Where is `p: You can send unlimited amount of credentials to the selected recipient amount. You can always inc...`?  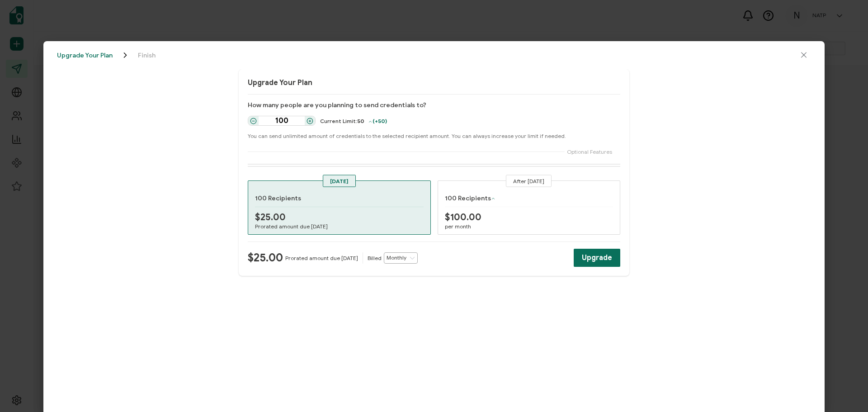
p: You can send unlimited amount of credentials to the selected recipient amount. You can always inc... is located at coordinates (434, 135).